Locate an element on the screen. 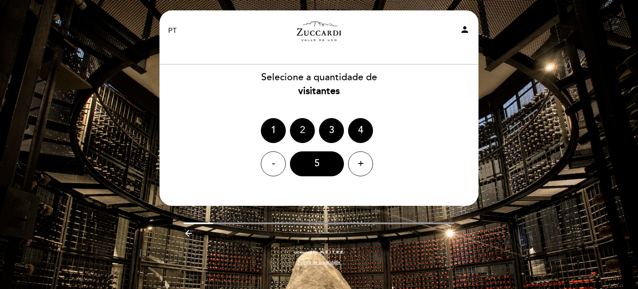 The height and width of the screenshot is (289, 638). i: arrow_backward is located at coordinates (189, 233).